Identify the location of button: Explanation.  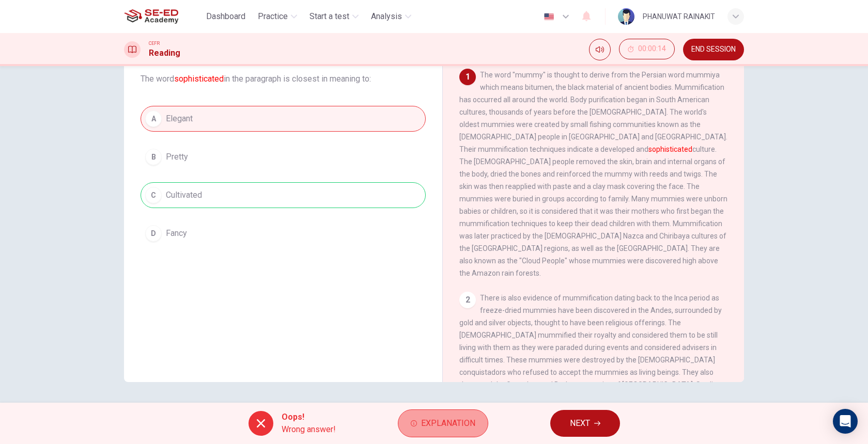
(443, 424).